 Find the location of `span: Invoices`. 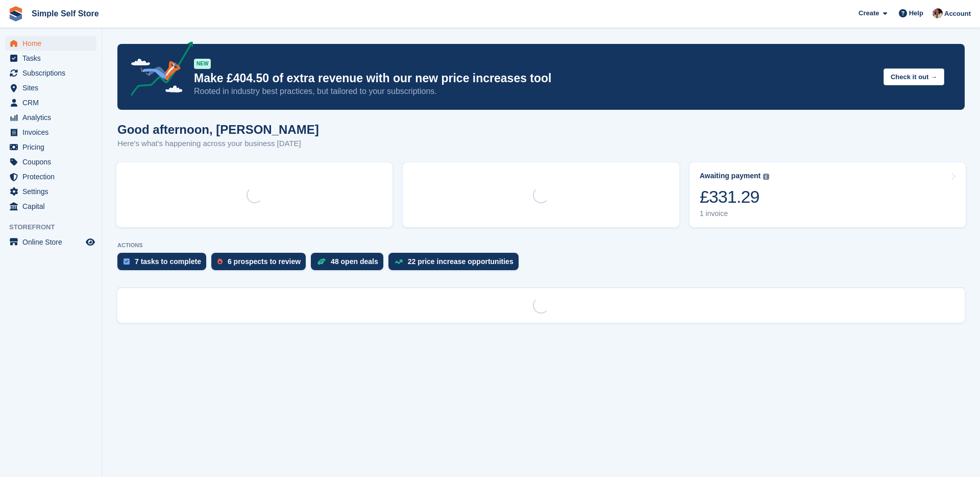

span: Invoices is located at coordinates (53, 133).